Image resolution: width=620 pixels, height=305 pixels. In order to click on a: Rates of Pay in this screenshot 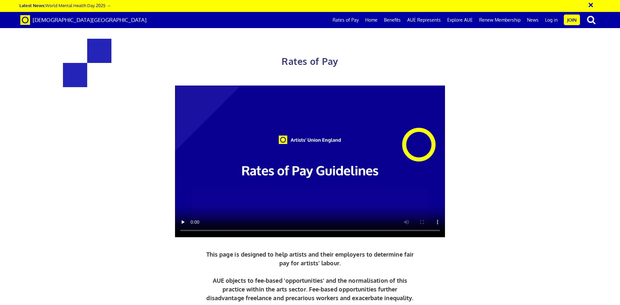, I will do `click(346, 20)`.